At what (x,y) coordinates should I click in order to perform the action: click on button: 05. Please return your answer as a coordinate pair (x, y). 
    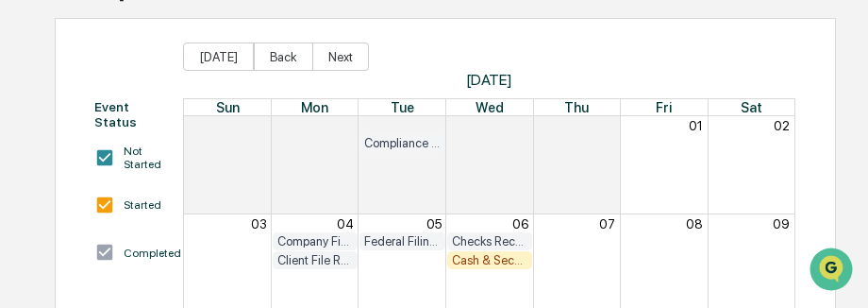
    Looking at the image, I should click on (434, 224).